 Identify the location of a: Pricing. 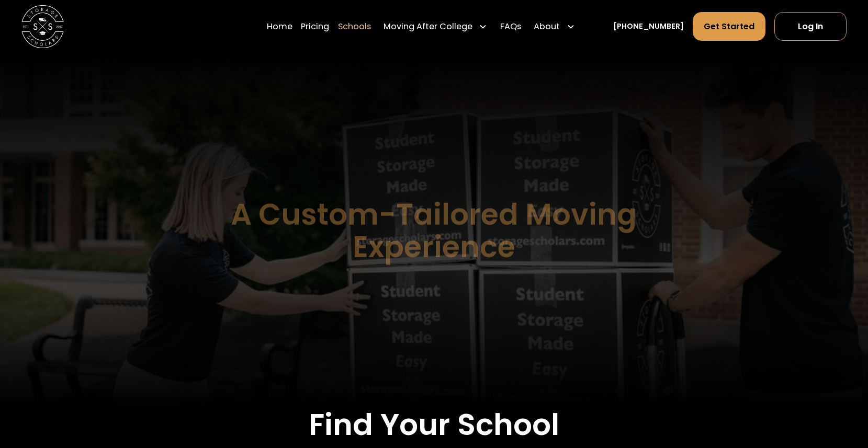
(315, 26).